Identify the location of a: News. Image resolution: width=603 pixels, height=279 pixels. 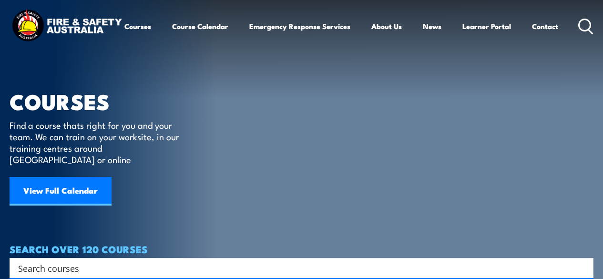
(432, 26).